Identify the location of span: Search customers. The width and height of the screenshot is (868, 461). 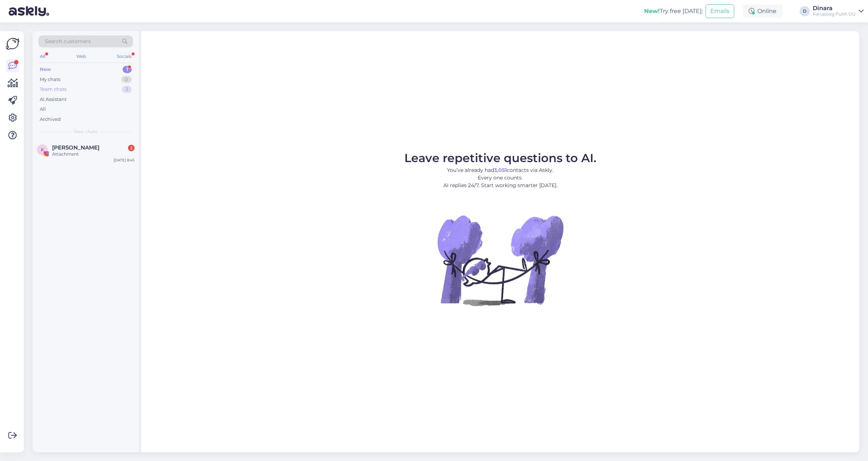
(67, 41).